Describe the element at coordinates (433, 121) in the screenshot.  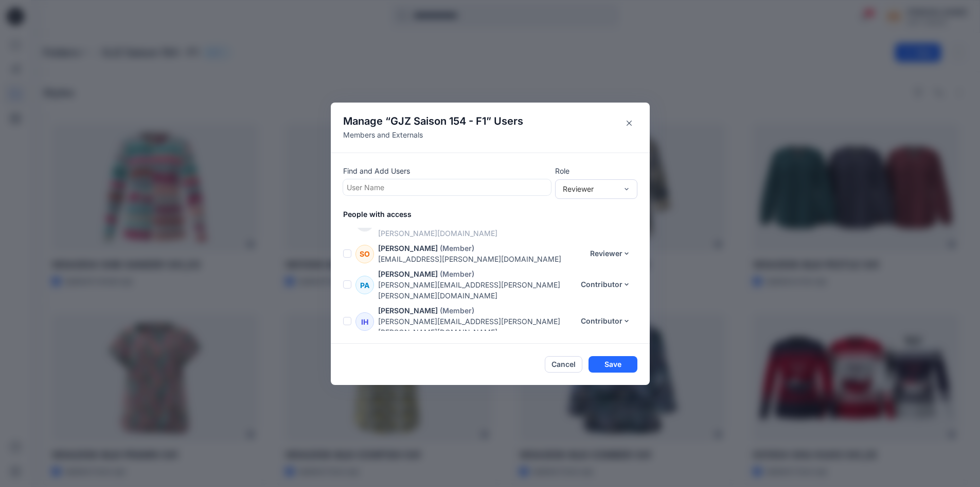
I see `h4: Manage “ ” Users` at that location.